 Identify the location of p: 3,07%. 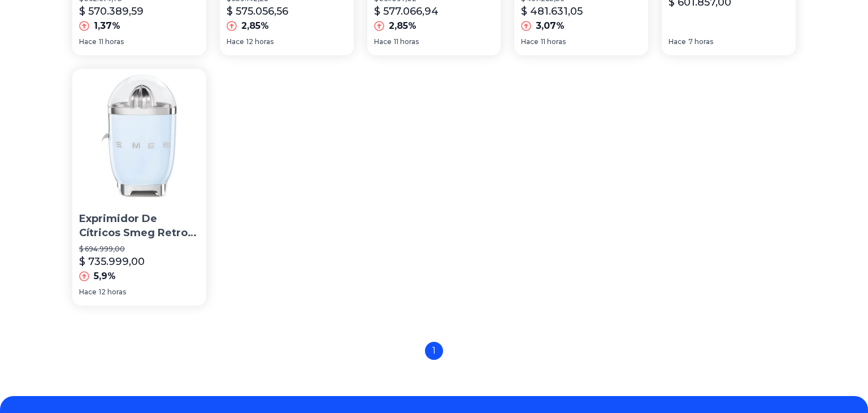
(550, 26).